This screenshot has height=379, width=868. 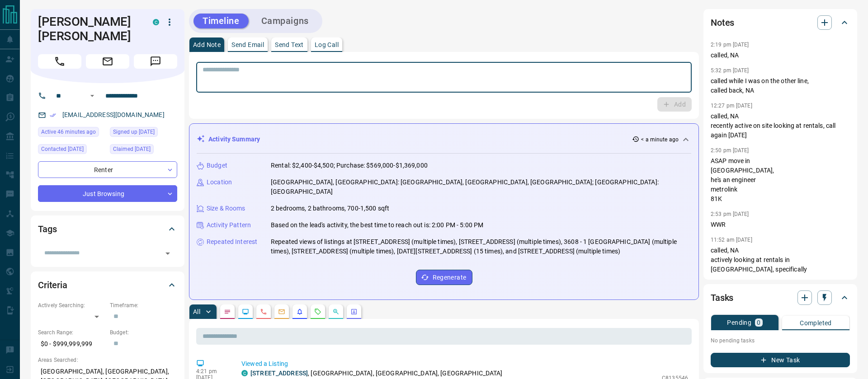 I want to click on svg: Agent Actions, so click(x=354, y=312).